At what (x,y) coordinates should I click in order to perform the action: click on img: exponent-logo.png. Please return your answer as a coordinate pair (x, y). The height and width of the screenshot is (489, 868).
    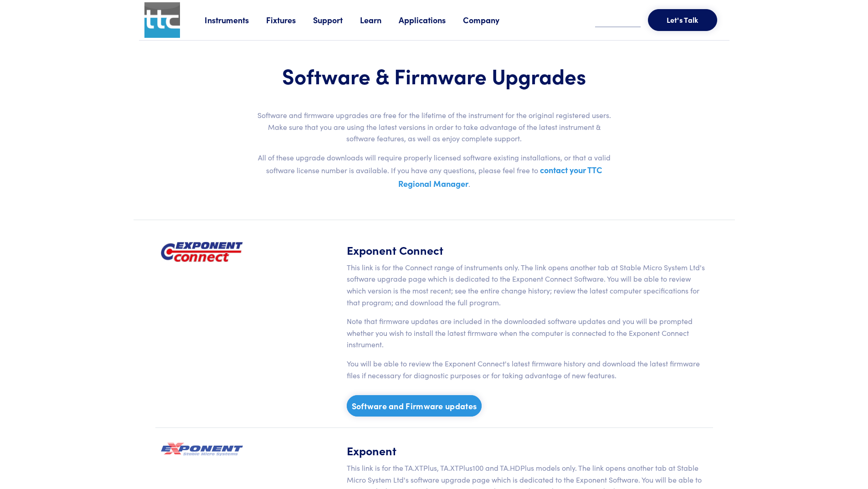
    Looking at the image, I should click on (202, 252).